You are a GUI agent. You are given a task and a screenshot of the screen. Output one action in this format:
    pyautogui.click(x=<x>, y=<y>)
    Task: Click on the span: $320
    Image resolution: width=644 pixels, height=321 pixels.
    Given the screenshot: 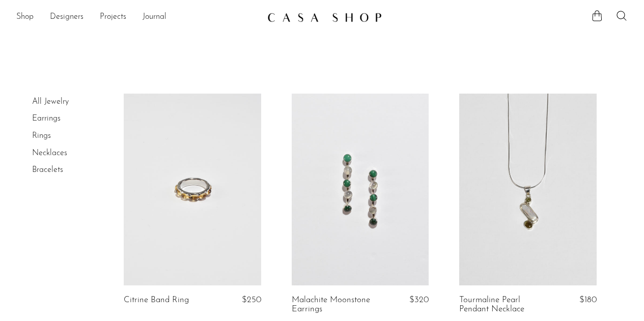 What is the action you would take?
    pyautogui.click(x=419, y=300)
    